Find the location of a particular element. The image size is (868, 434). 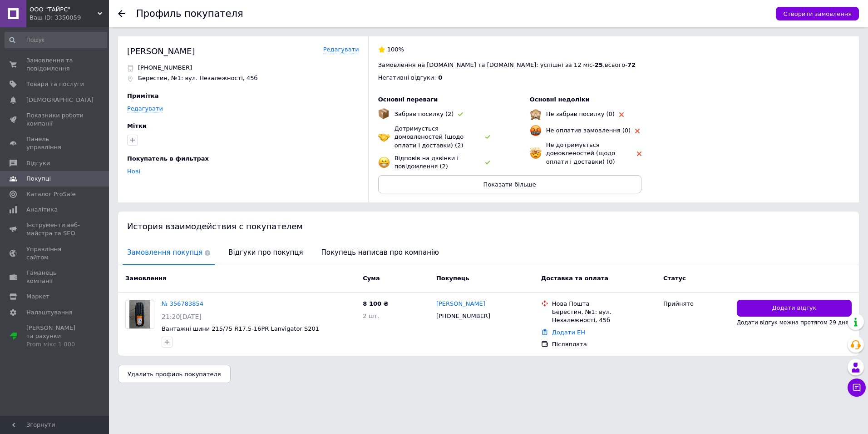

a: № 356783854 is located at coordinates (182, 303).